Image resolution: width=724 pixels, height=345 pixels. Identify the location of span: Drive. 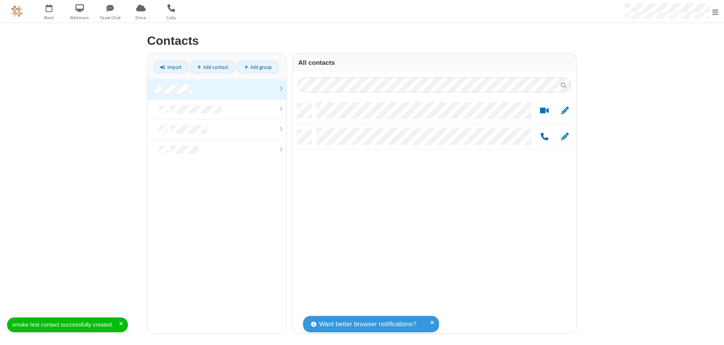
(141, 18).